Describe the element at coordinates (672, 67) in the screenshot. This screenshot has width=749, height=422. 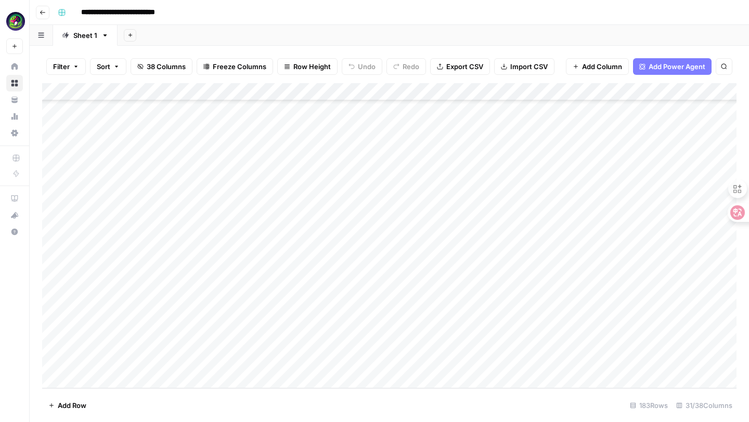
I see `button: Add Power Agent` at that location.